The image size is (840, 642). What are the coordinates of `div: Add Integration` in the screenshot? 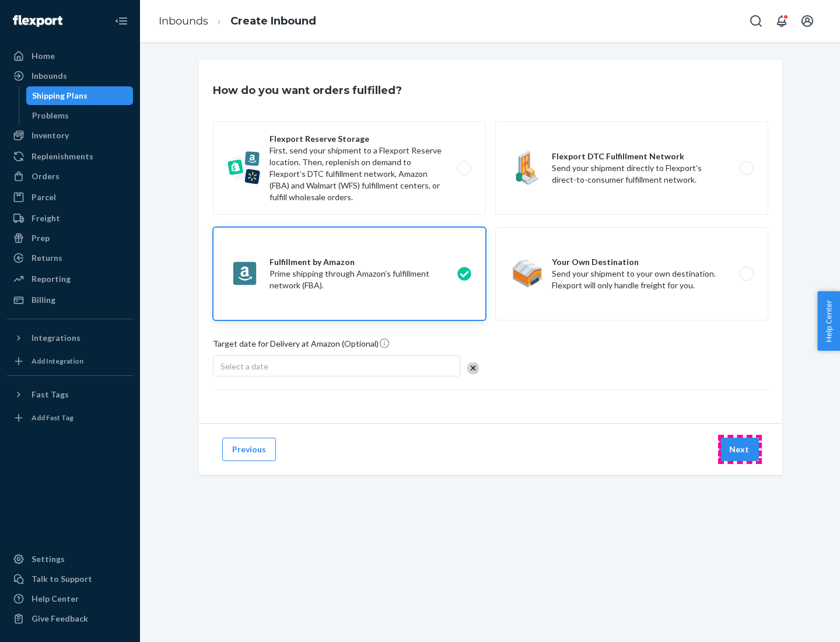 It's located at (57, 360).